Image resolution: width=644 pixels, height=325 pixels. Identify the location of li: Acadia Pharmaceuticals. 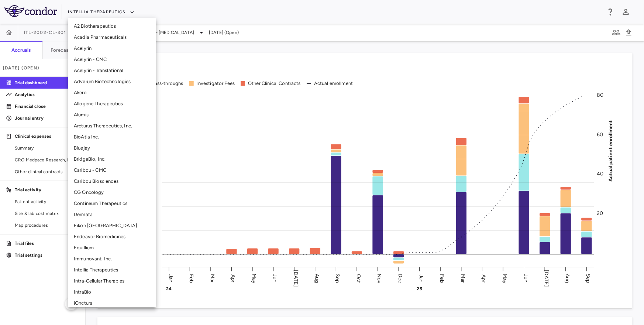
(112, 38).